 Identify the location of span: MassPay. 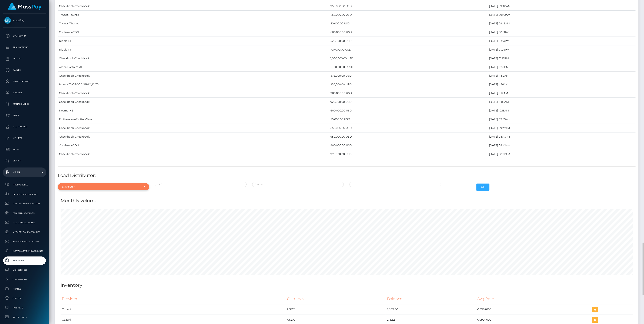
(25, 21).